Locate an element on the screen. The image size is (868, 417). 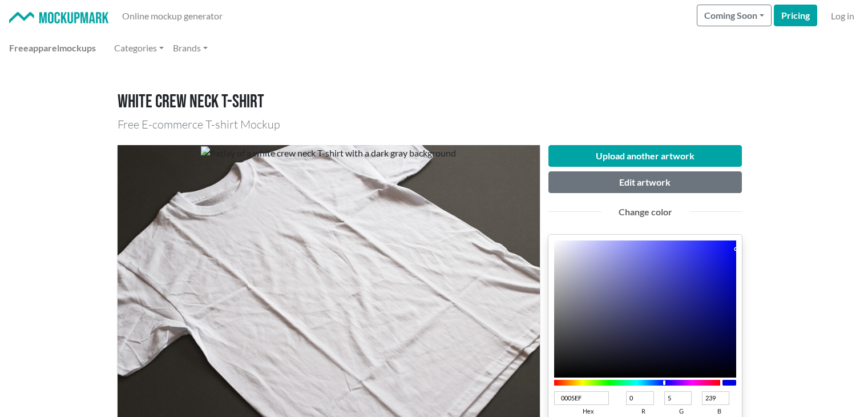
a: Online mockup generator is located at coordinates (172, 16).